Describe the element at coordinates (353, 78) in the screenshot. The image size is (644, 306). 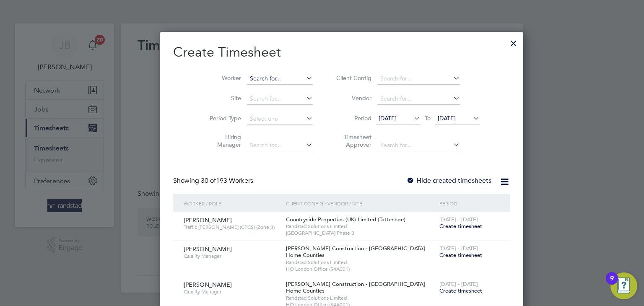
I see `label: Client Config` at that location.